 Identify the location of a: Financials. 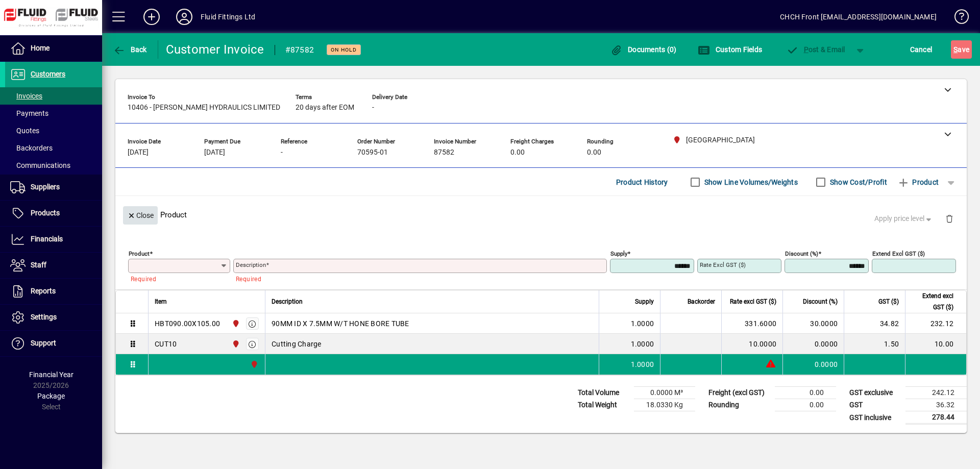
(54, 239).